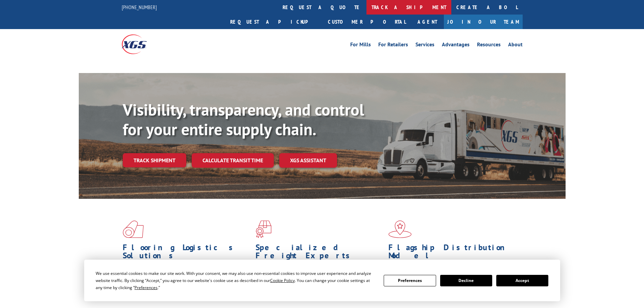  What do you see at coordinates (155, 160) in the screenshot?
I see `a: Track shipment` at bounding box center [155, 160].